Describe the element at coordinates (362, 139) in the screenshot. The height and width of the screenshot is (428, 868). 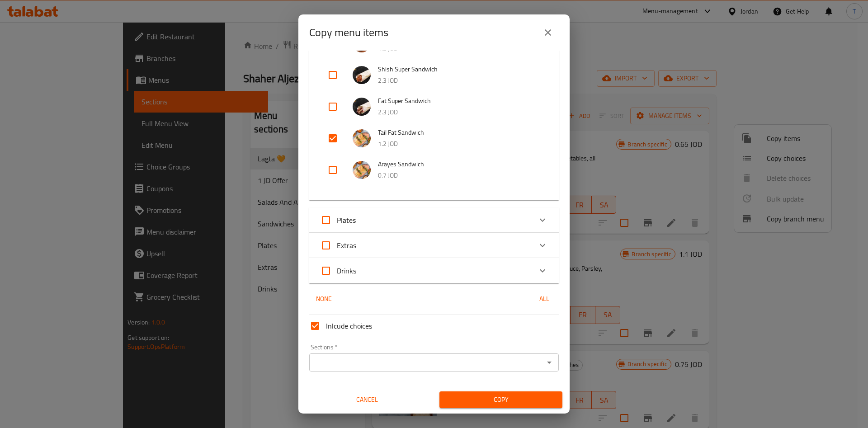
I see `img: Tail Fat Sandwich` at that location.